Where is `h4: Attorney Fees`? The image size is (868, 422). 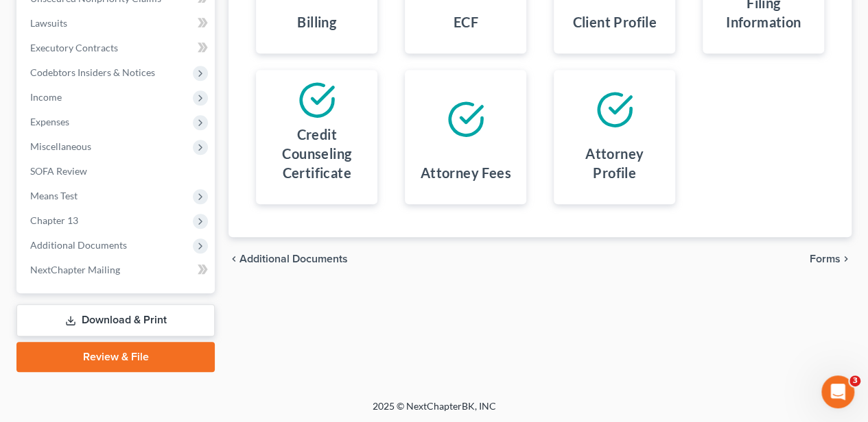
h4: Attorney Fees is located at coordinates (466, 173).